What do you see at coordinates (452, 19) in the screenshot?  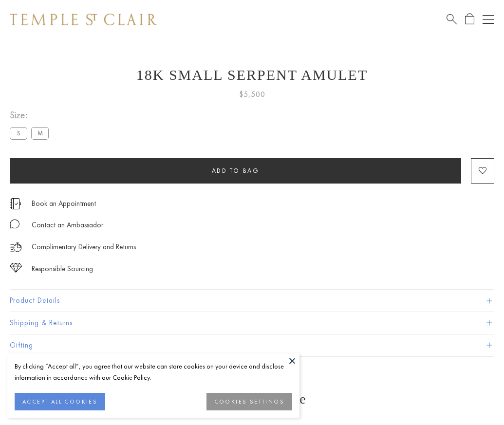 I see `a: Search` at bounding box center [452, 19].